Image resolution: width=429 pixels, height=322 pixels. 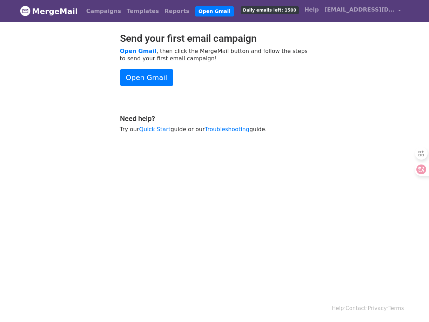 What do you see at coordinates (227, 129) in the screenshot?
I see `a: Troubleshooting` at bounding box center [227, 129].